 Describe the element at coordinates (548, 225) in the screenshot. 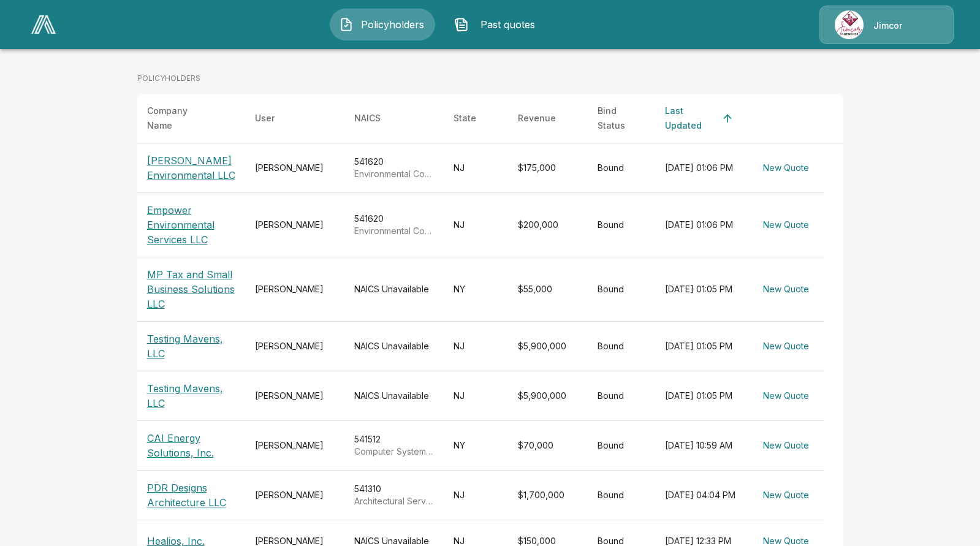

I see `td: $200,000` at that location.